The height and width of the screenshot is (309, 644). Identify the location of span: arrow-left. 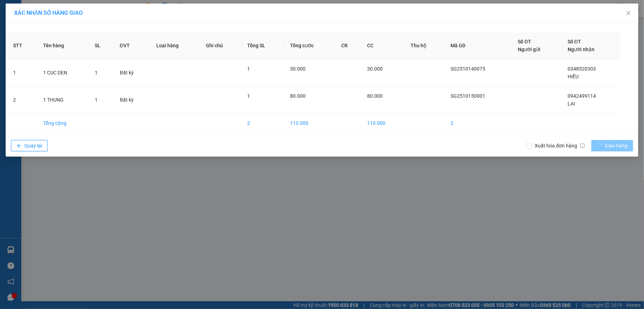
(19, 147).